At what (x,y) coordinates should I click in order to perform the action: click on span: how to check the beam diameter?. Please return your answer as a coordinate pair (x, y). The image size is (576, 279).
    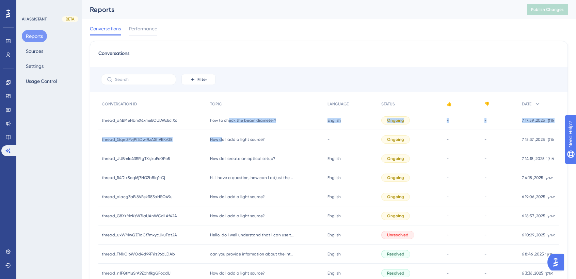
    Looking at the image, I should click on (243, 120).